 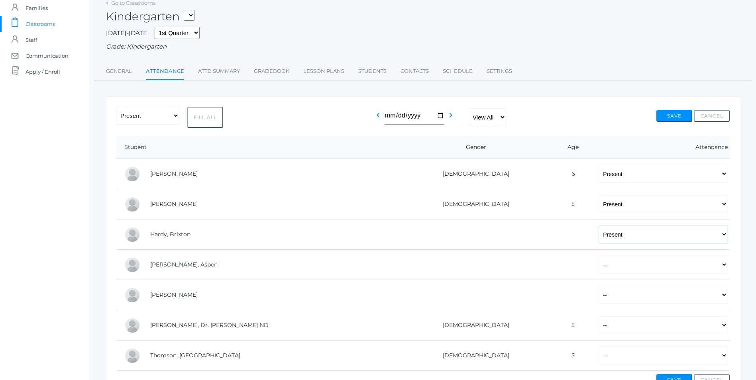 What do you see at coordinates (378, 118) in the screenshot?
I see `a: chevron_left` at bounding box center [378, 118].